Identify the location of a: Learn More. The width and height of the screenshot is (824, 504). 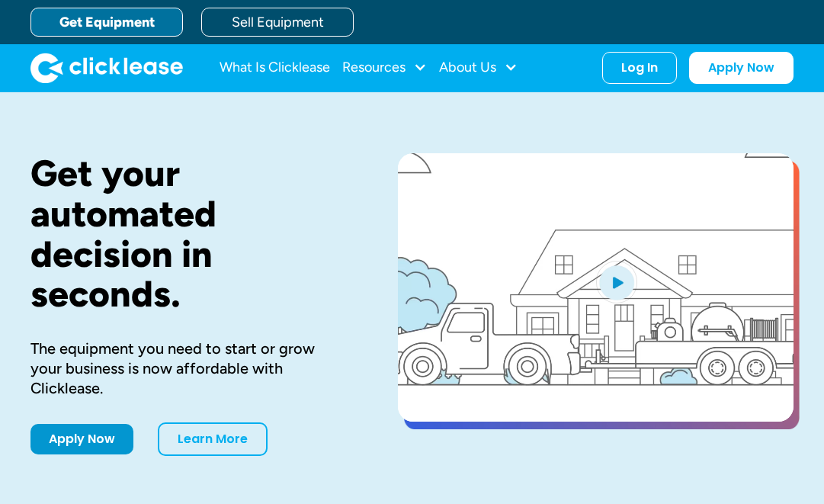
(213, 438).